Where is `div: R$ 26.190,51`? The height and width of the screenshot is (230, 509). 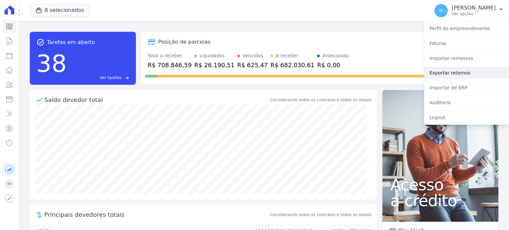
div: R$ 26.190,51 is located at coordinates (214, 65).